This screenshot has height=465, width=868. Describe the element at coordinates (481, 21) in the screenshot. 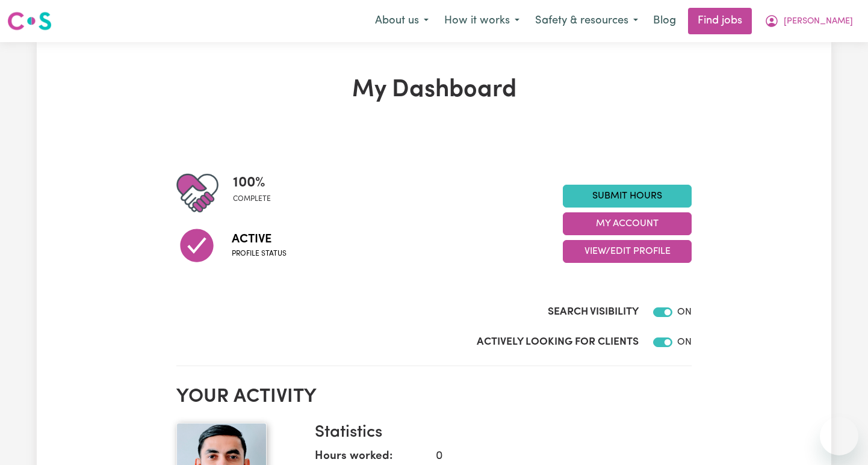

I see `button: How it works` at that location.